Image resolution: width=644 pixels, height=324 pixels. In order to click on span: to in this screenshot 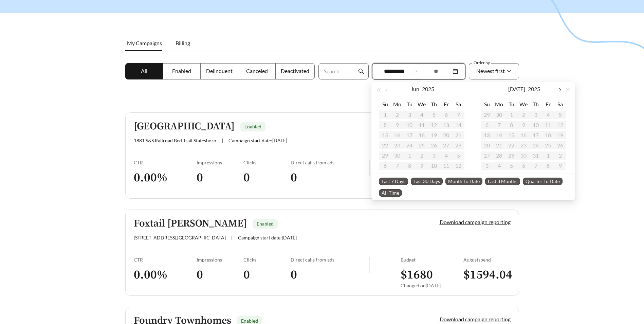, I will do `click(415, 71)`.